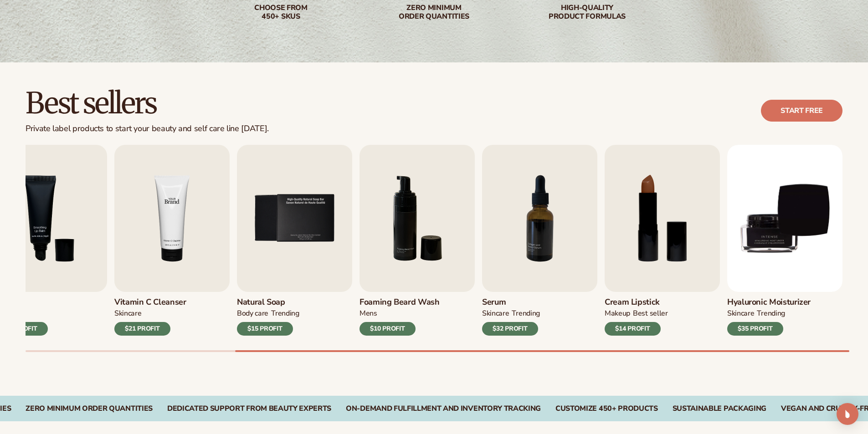 This screenshot has height=434, width=868. What do you see at coordinates (768, 303) in the screenshot?
I see `h3: Hyaluronic moisturizer` at bounding box center [768, 303].